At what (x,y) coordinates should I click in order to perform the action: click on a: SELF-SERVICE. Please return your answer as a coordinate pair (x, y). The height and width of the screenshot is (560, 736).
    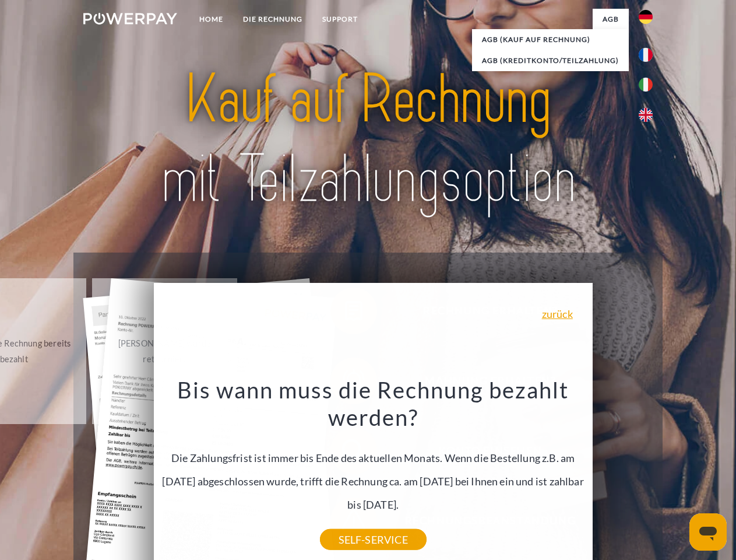
    Looking at the image, I should click on (373, 539).